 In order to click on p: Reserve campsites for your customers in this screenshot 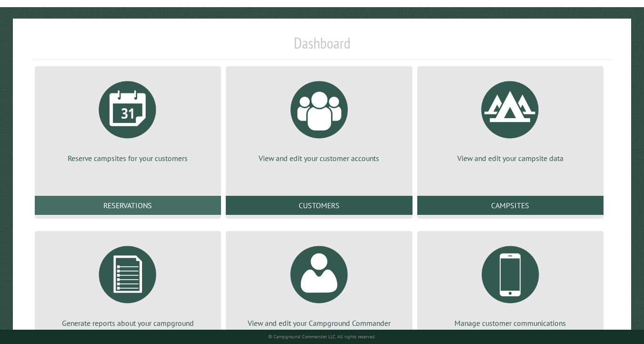, I will do `click(128, 158)`.